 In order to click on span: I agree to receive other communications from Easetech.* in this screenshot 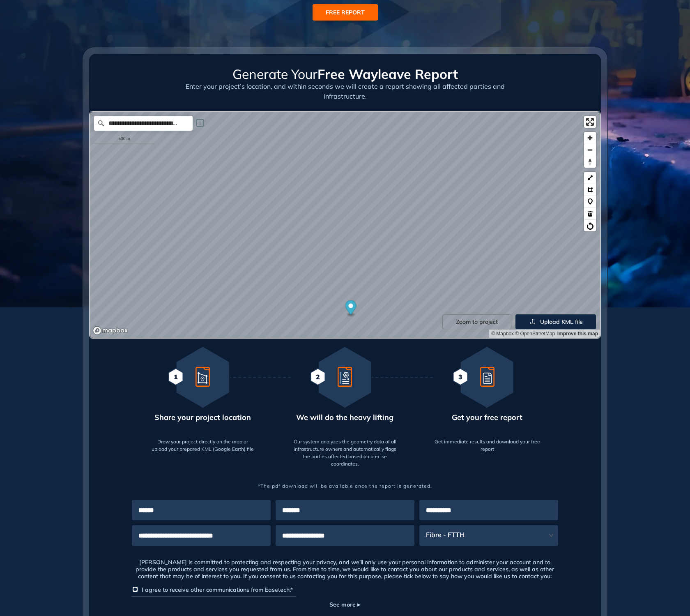, I will do `click(217, 589)`.